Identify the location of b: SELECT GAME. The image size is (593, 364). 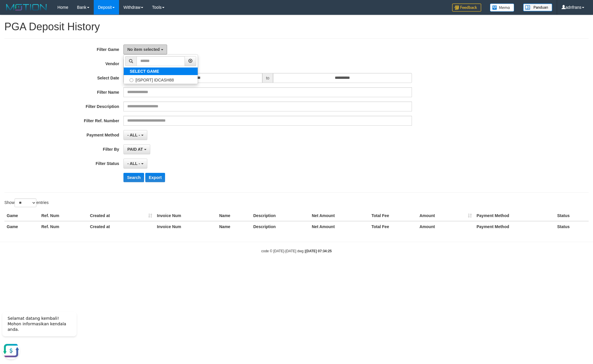
(144, 71).